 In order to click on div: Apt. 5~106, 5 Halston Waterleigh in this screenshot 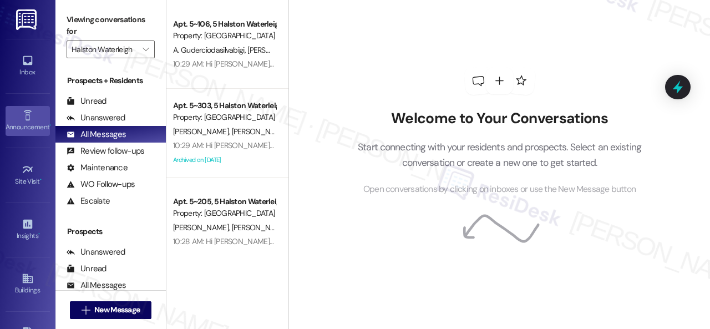, I will do `click(224, 24)`.